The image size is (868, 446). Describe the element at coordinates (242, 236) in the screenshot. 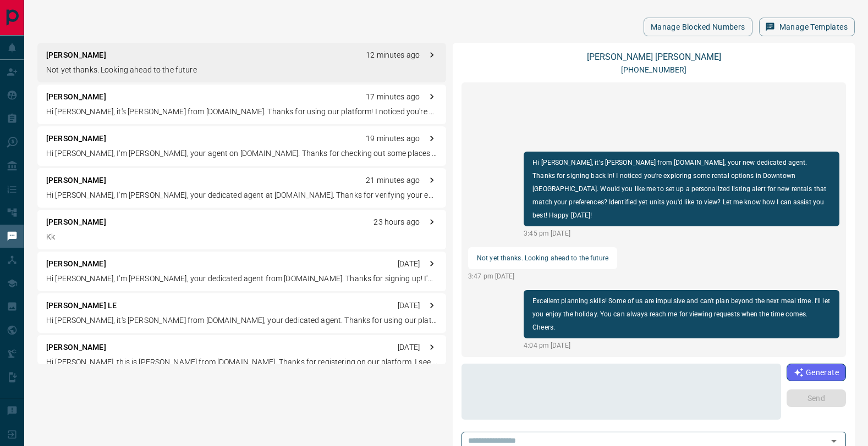

I see `p: Kk` at that location.